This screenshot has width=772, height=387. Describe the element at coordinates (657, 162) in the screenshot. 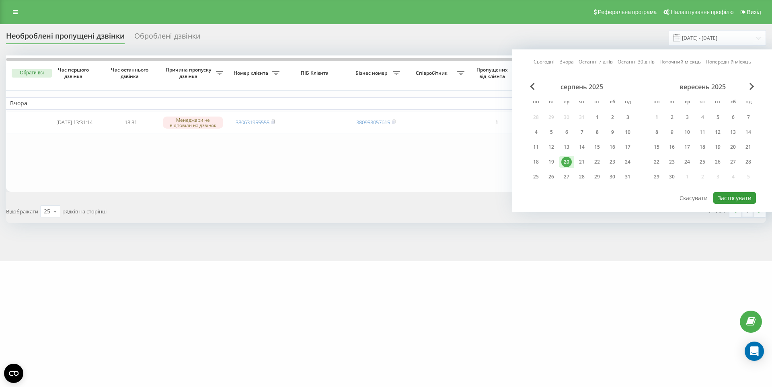

I see `div: пн 22 вер 2025 р.` at that location.